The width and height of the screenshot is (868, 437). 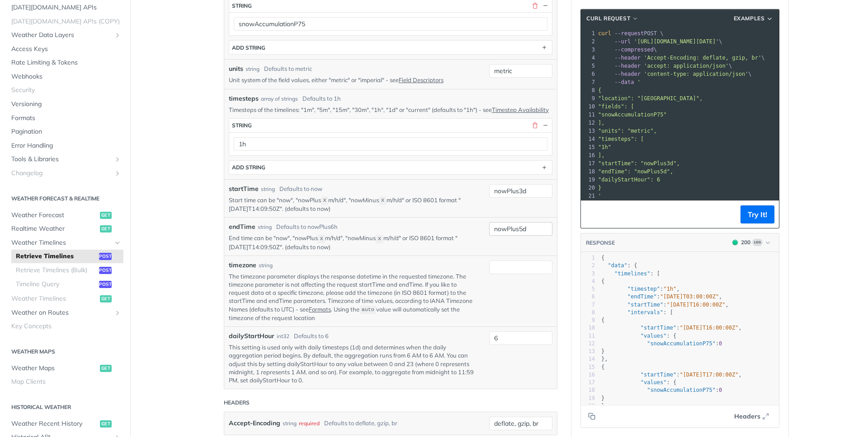 What do you see at coordinates (638, 163) in the screenshot?
I see `span: "startTime": "nowPlus3d",` at bounding box center [638, 163].